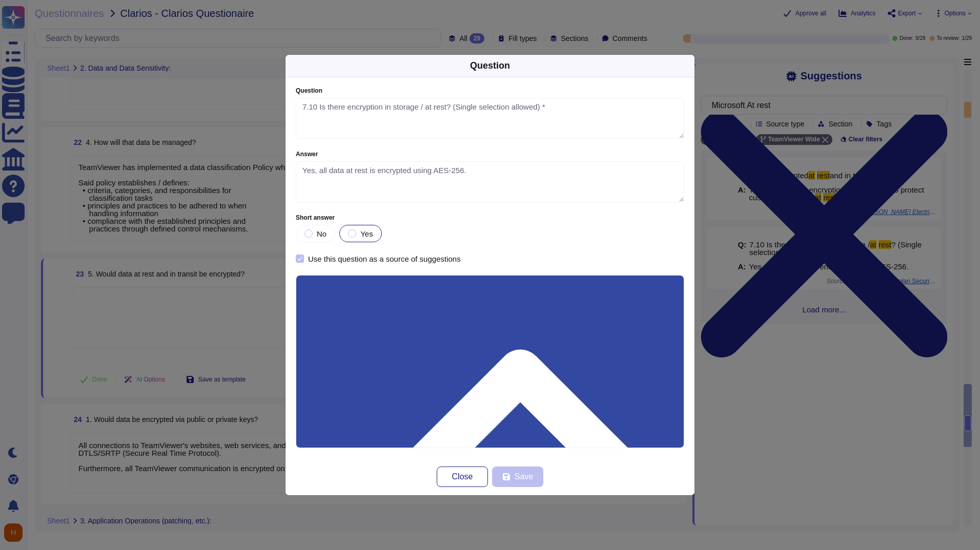  Describe the element at coordinates (384, 259) in the screenshot. I see `div: Use this question as a source of suggestions` at that location.